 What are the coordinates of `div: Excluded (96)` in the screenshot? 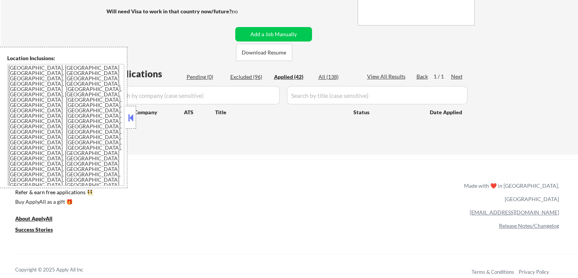 It's located at (249, 77).